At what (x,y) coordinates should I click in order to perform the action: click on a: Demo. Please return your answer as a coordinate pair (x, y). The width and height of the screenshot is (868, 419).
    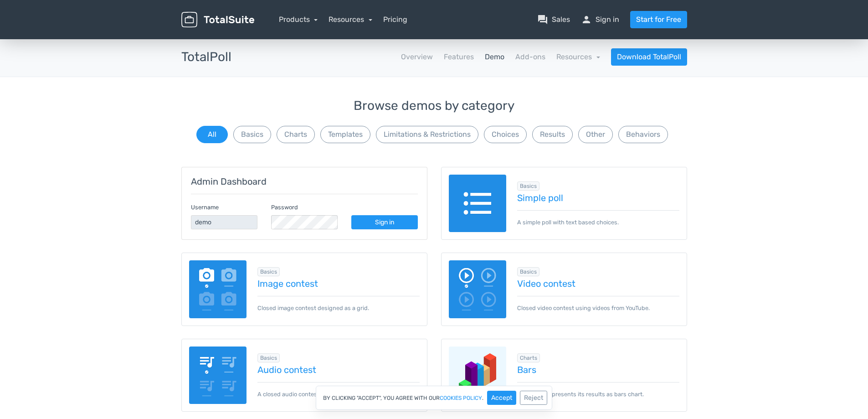
    Looking at the image, I should click on (494, 57).